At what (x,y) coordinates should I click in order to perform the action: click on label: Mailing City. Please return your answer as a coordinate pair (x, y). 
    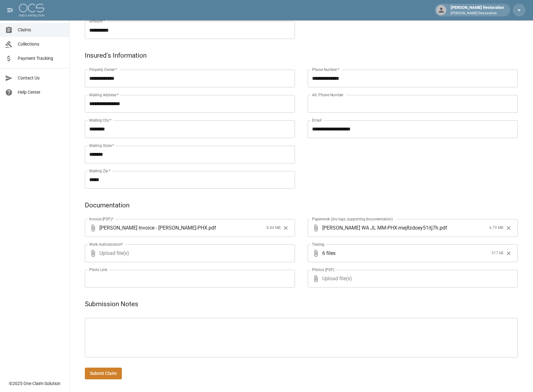
    Looking at the image, I should click on (101, 120).